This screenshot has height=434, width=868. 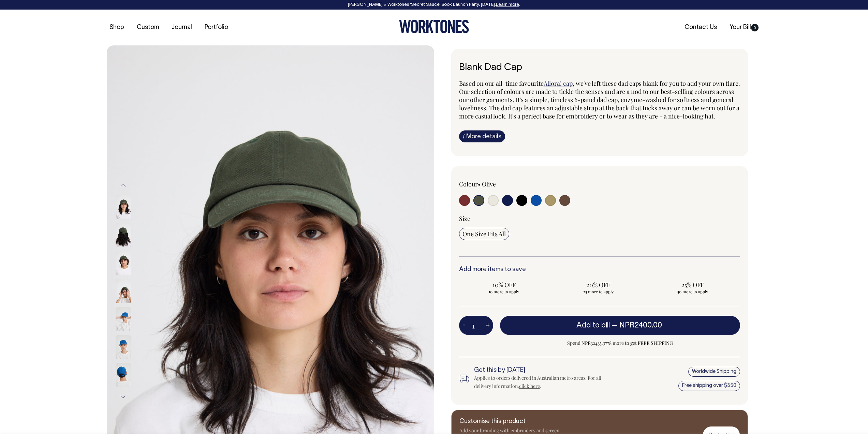 What do you see at coordinates (484, 234) in the screenshot?
I see `span: One Size Fits All` at bounding box center [484, 234].